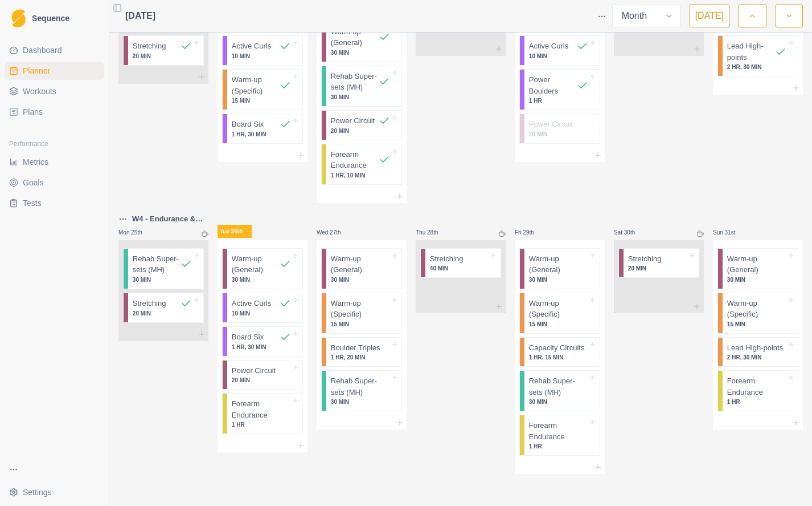 The height and width of the screenshot is (506, 812). What do you see at coordinates (32, 203) in the screenshot?
I see `span: Tests` at bounding box center [32, 203].